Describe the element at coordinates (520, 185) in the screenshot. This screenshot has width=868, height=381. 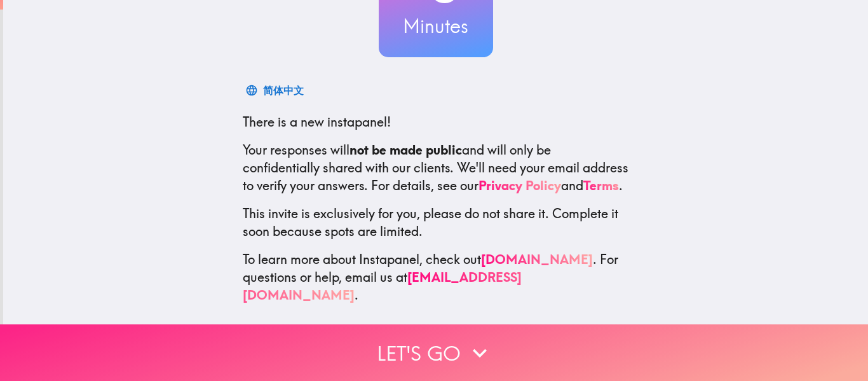
I see `a: Privacy Policy` at that location.